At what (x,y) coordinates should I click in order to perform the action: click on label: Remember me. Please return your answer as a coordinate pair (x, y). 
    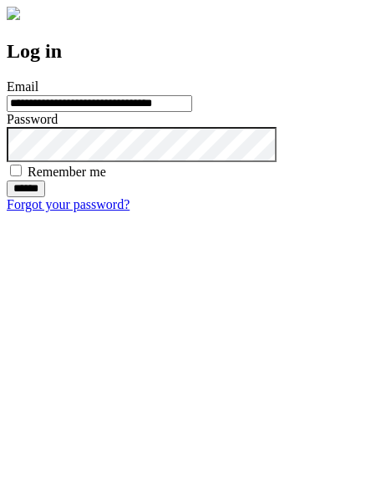
    Looking at the image, I should click on (67, 171).